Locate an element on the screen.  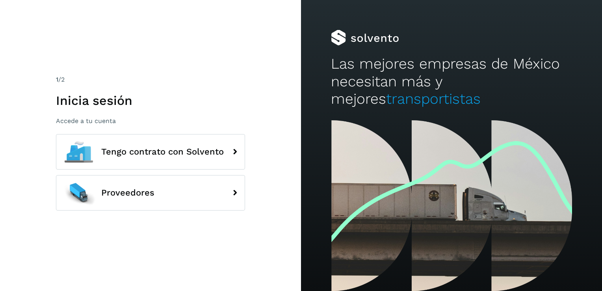
p: Accede a tu cuenta is located at coordinates (151, 121).